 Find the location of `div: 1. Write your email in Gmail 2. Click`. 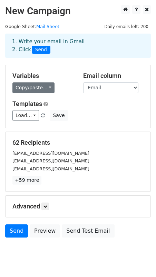

div: 1. Write your email in Gmail 2. Click is located at coordinates (78, 46).